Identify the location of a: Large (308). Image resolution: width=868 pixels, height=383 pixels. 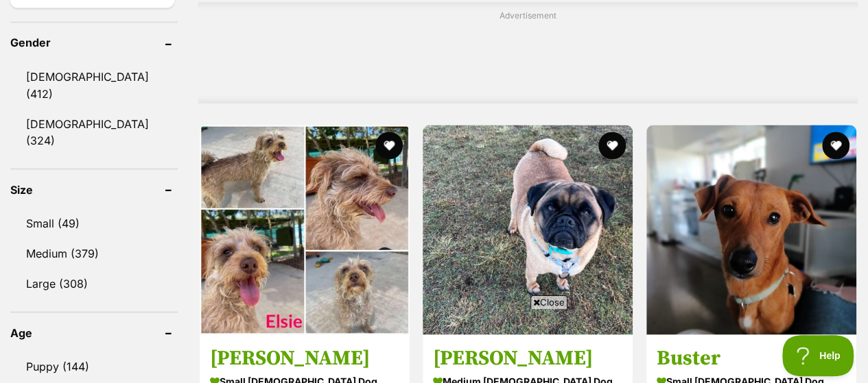
(94, 283).